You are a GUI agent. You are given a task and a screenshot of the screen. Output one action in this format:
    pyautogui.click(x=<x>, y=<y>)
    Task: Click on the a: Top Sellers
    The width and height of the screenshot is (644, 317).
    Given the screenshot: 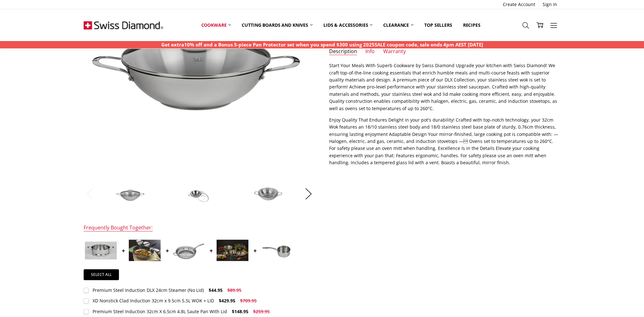 What is the action you would take?
    pyautogui.click(x=438, y=25)
    